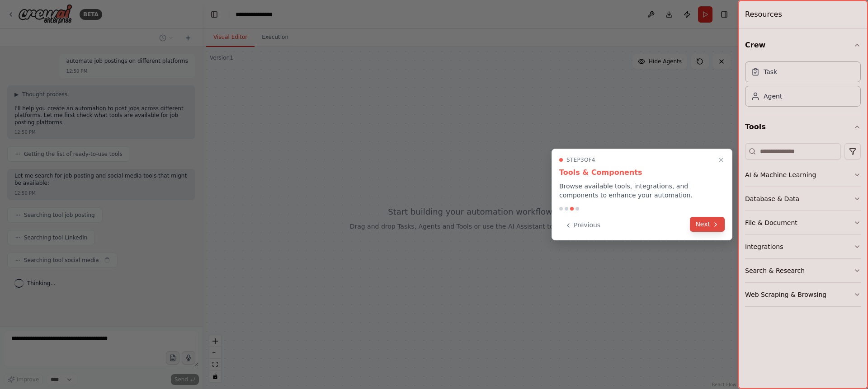 The height and width of the screenshot is (389, 868). Describe the element at coordinates (721, 160) in the screenshot. I see `button: Close walkthrough` at that location.